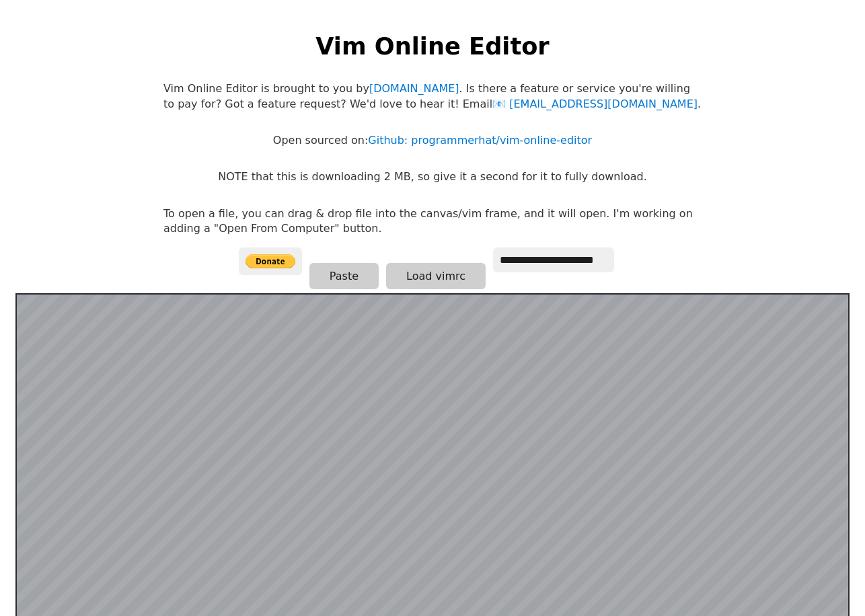 The height and width of the screenshot is (616, 865). Describe the element at coordinates (432, 140) in the screenshot. I see `p: Open sourced on:` at that location.